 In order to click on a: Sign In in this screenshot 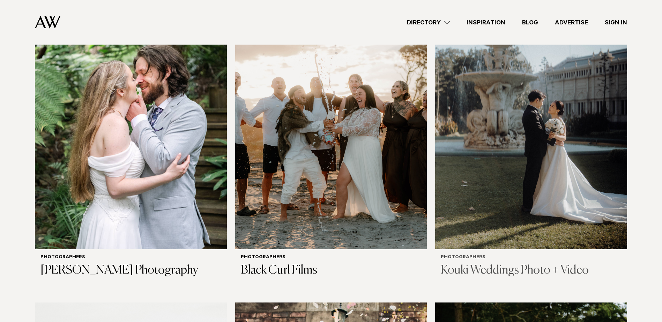, I will do `click(616, 22)`.